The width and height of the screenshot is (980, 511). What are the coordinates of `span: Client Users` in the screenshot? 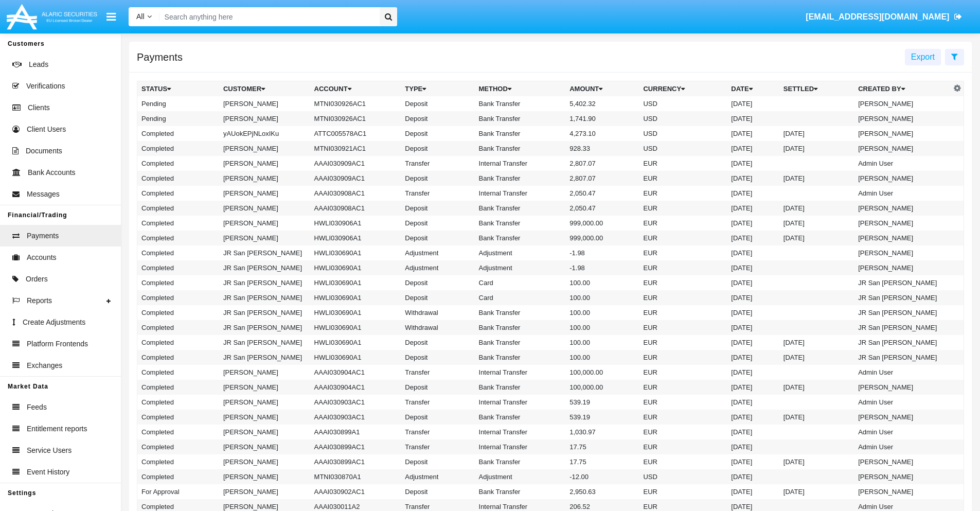 It's located at (47, 129).